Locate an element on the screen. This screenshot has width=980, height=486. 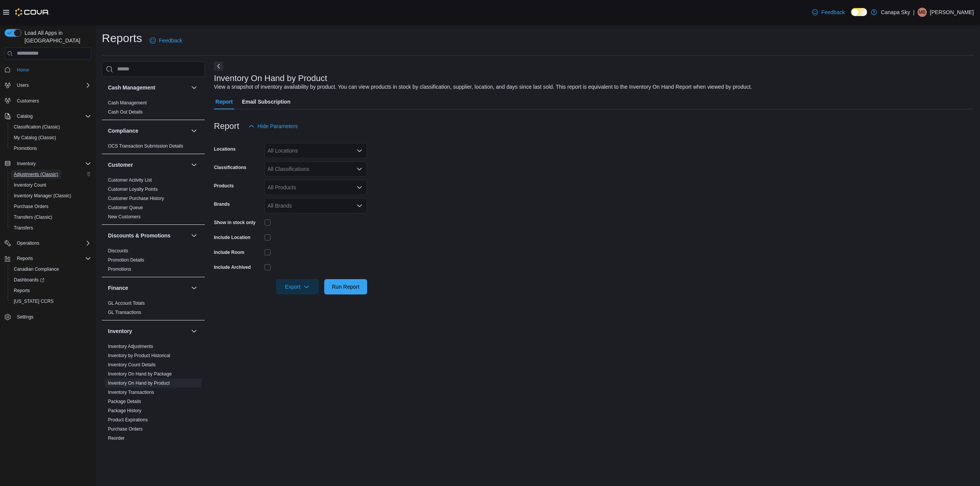
a: Inventory Adjustments is located at coordinates (131, 347).